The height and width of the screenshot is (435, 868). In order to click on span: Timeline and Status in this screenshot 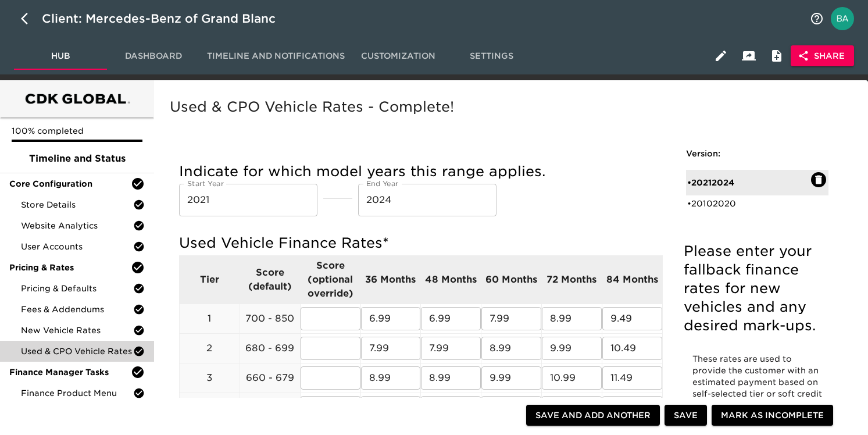, I will do `click(76, 159)`.